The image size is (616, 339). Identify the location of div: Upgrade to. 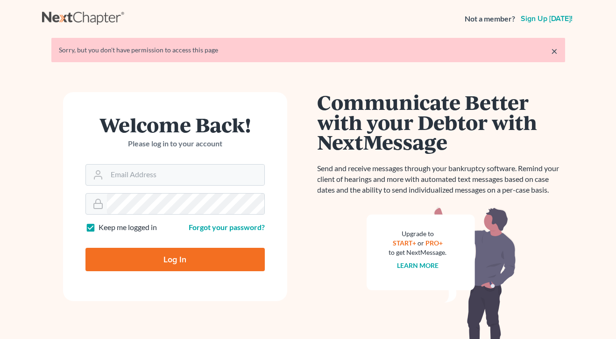
(418, 234).